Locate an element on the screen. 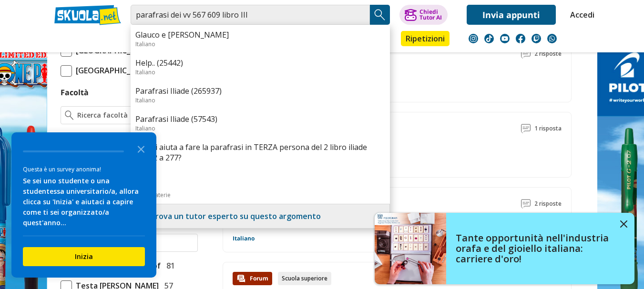  img: youtube is located at coordinates (505, 38).